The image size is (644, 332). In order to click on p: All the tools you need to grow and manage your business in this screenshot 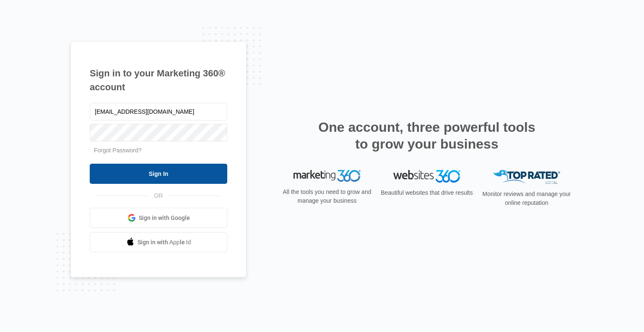, I will do `click(327, 196)`.